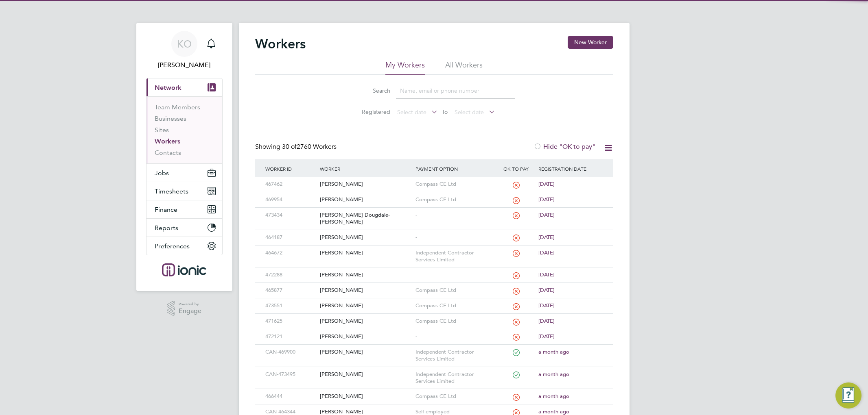  What do you see at coordinates (290, 321) in the screenshot?
I see `div: 471625` at bounding box center [290, 321].